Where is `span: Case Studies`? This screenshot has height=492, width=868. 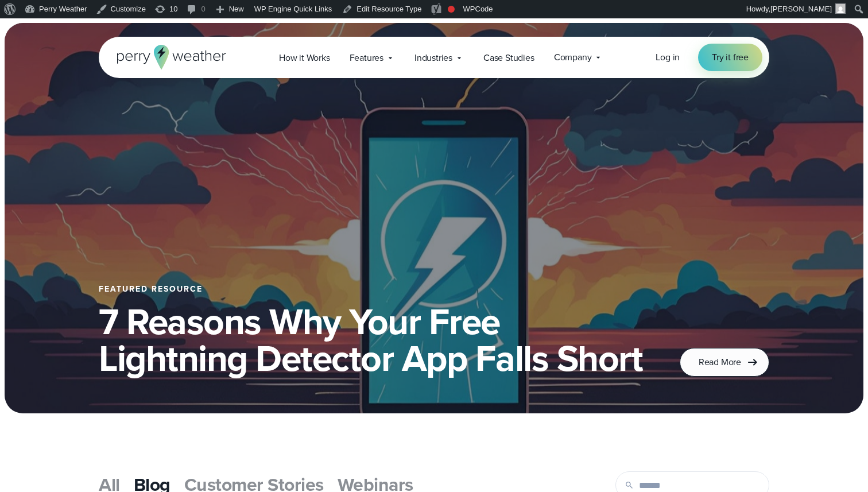 span: Case Studies is located at coordinates (509, 58).